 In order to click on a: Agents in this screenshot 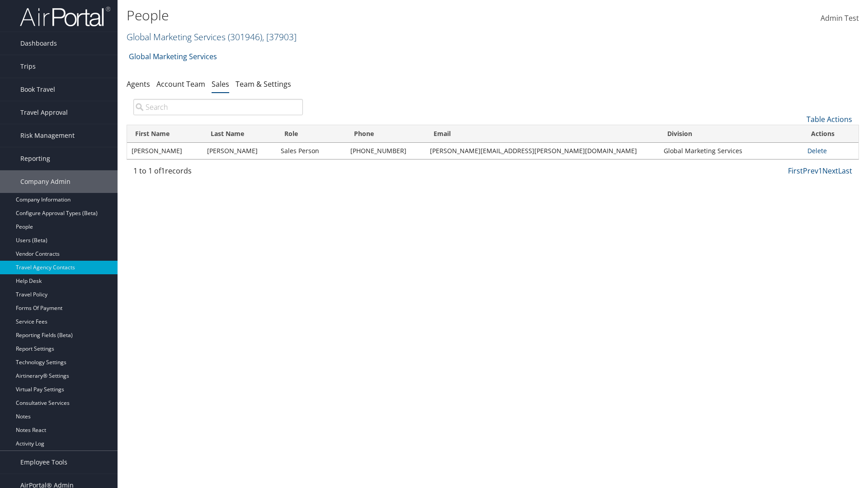, I will do `click(138, 84)`.